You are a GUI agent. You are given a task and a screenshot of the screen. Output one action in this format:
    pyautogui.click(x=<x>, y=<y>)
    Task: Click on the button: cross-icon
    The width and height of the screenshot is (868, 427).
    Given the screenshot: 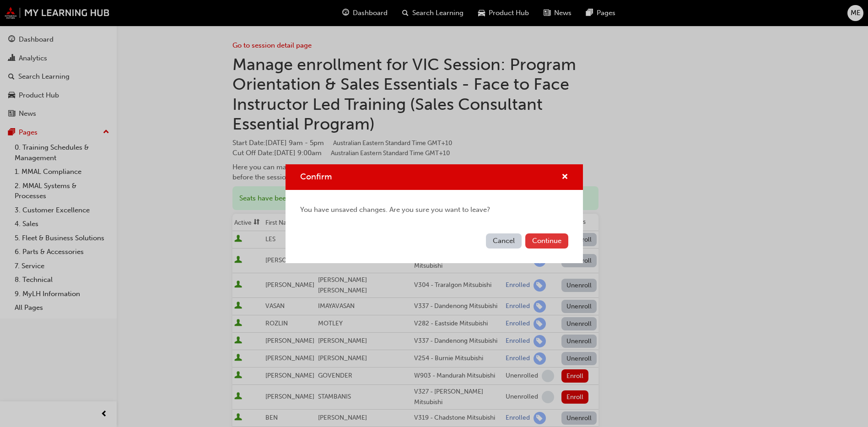 What is the action you would take?
    pyautogui.click(x=564, y=177)
    